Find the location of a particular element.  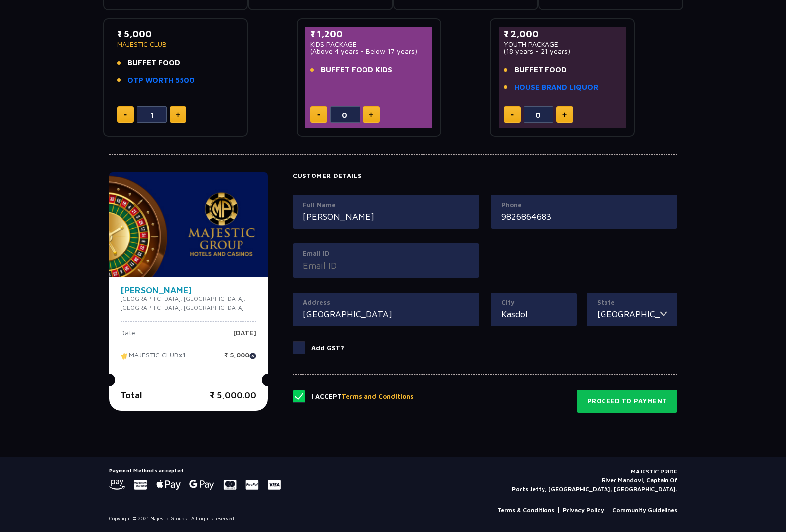

h5: Payment Methods accepted is located at coordinates (195, 470).